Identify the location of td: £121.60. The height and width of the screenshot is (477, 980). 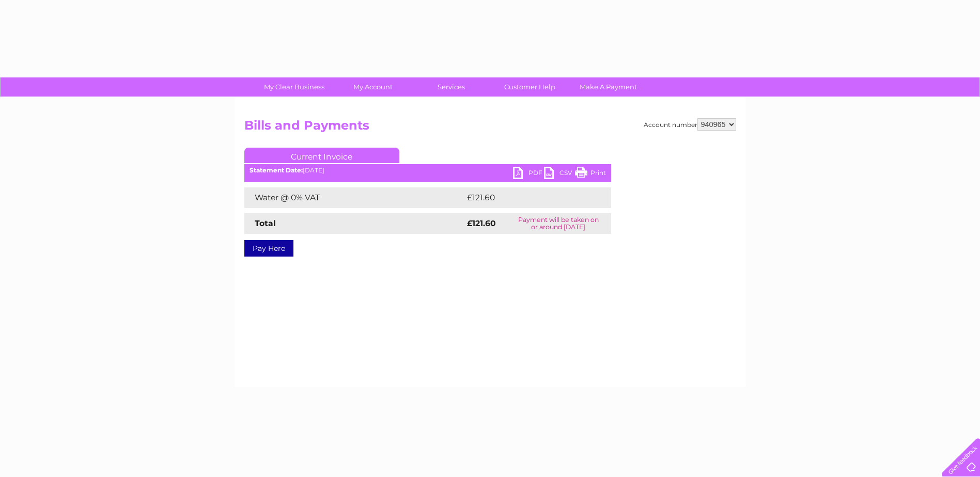
(528, 198).